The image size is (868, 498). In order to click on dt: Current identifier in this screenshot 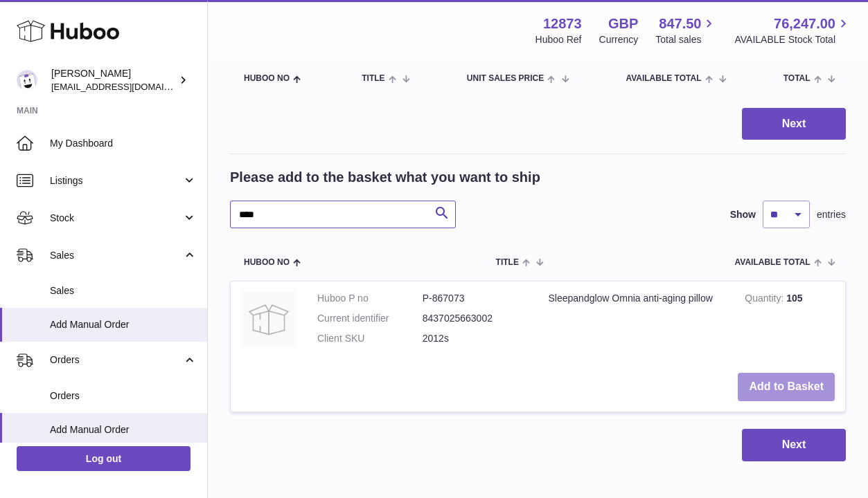, I will do `click(370, 318)`.